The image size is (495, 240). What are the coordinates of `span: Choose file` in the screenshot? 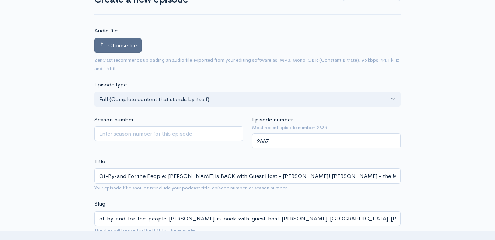 It's located at (122, 45).